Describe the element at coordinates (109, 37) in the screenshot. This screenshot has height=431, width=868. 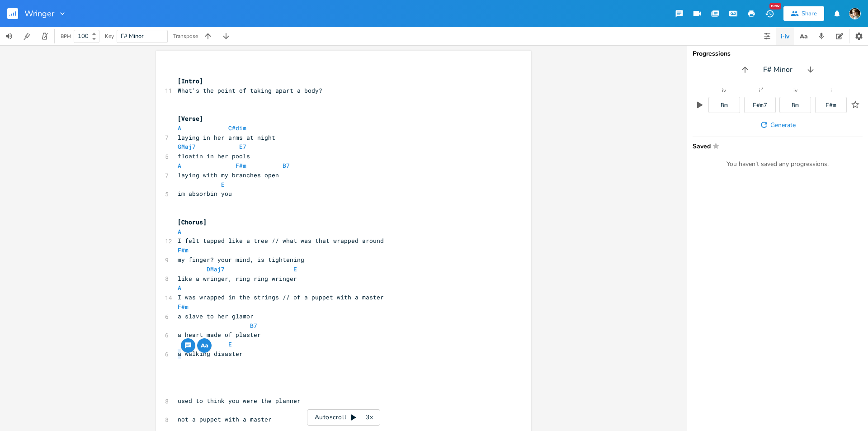
I see `div: Key` at that location.